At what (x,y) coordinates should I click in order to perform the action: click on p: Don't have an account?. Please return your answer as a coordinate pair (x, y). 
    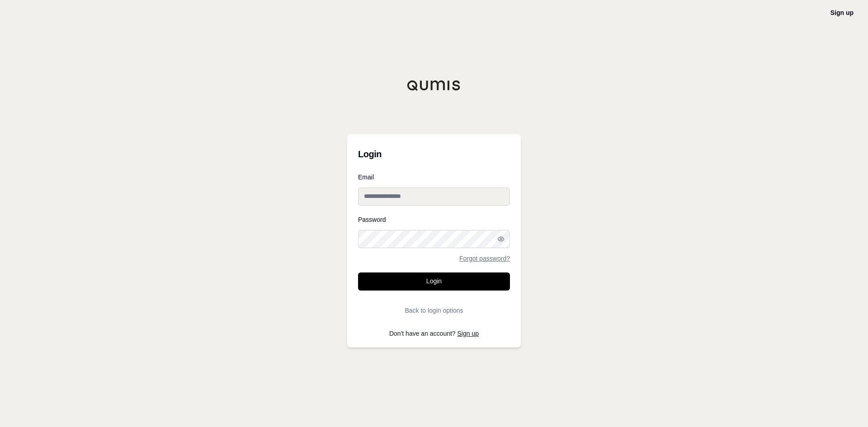
    Looking at the image, I should click on (434, 333).